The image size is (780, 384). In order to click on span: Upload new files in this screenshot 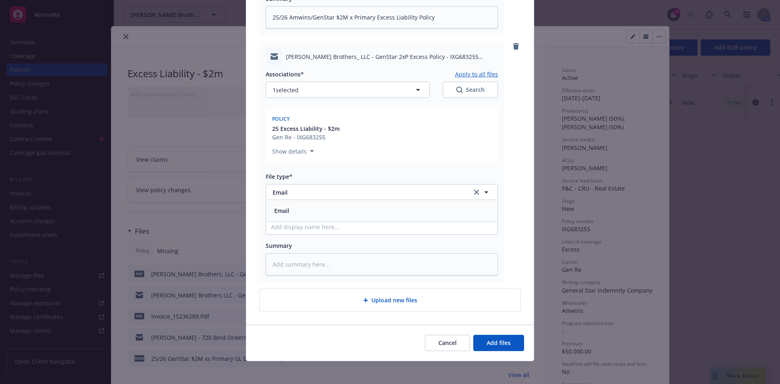, I will do `click(394, 300)`.